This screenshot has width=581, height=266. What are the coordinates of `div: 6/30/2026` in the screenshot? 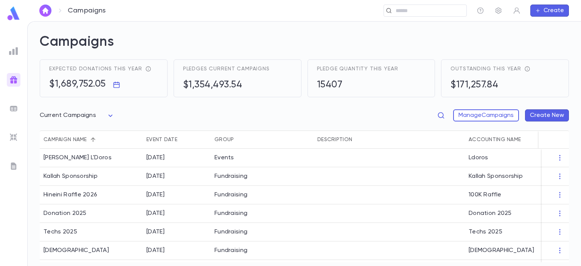 It's located at (155, 158).